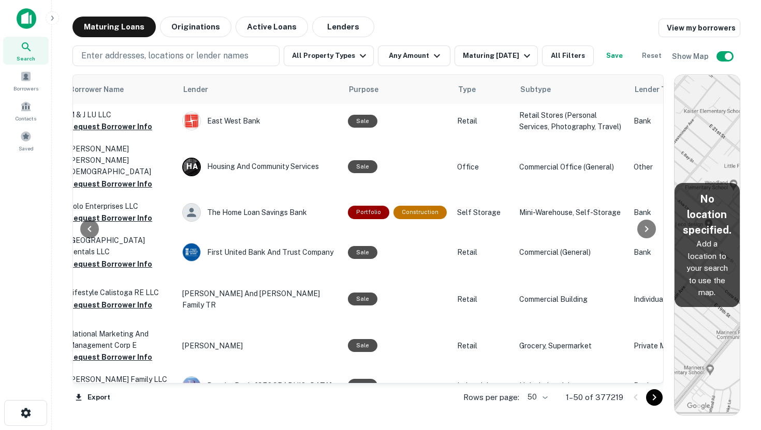 The image size is (761, 430). What do you see at coordinates (26, 88) in the screenshot?
I see `span: Borrowers` at bounding box center [26, 88].